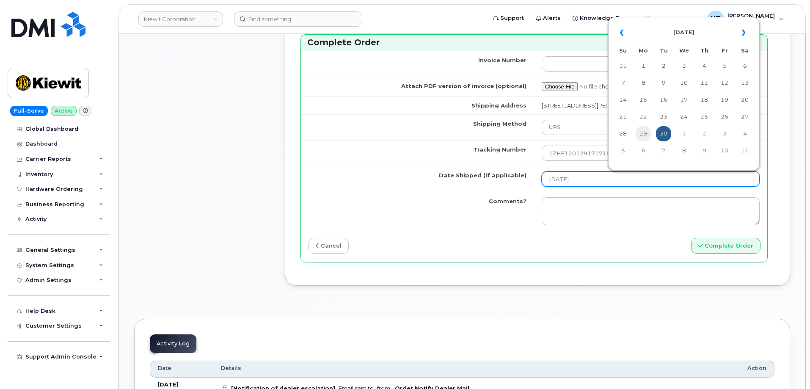 Image resolution: width=810 pixels, height=389 pixels. I want to click on label: Invoice Number, so click(502, 60).